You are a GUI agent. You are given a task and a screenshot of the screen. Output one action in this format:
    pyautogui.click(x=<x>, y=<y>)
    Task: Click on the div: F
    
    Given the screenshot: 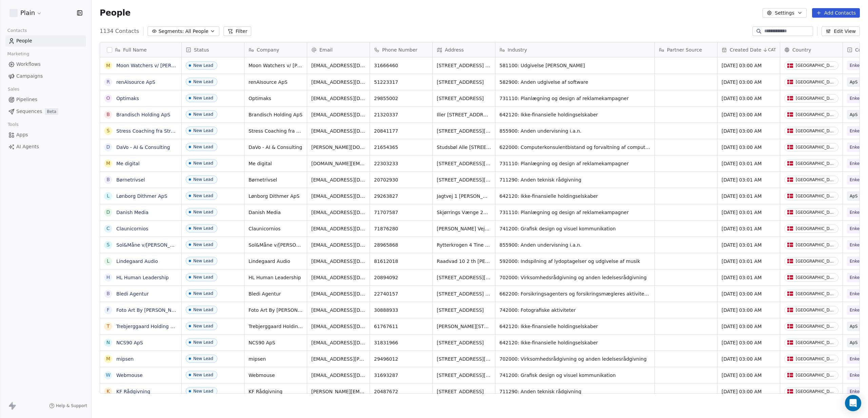 What is the action you would take?
    pyautogui.click(x=108, y=310)
    